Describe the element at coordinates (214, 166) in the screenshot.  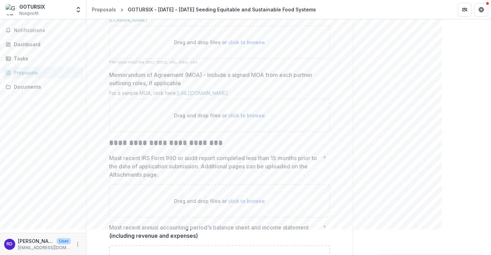
I see `p: Most recent IRS Form 990 or audit report completed less than 15 months prior to the date of appli...` at that location.